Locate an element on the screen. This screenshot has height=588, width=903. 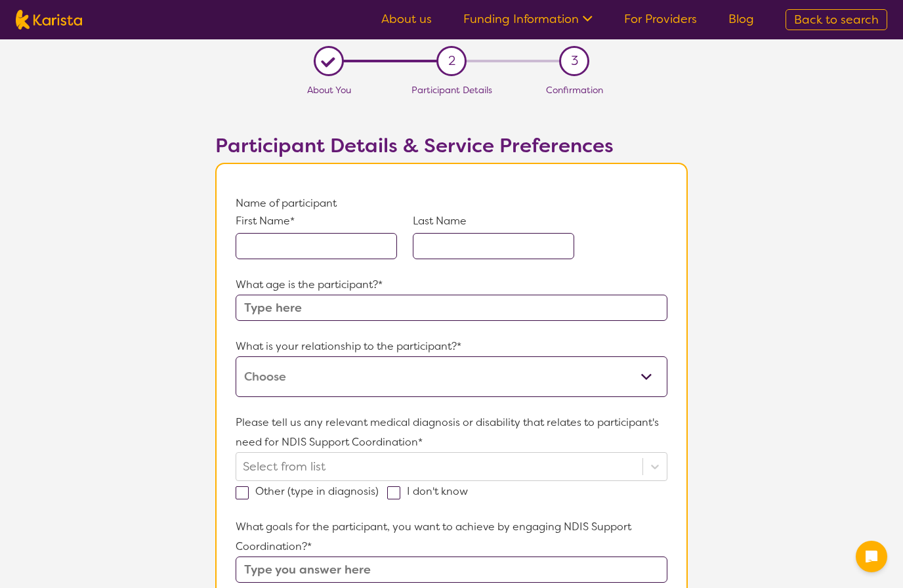
label: I don't know is located at coordinates (432, 491).